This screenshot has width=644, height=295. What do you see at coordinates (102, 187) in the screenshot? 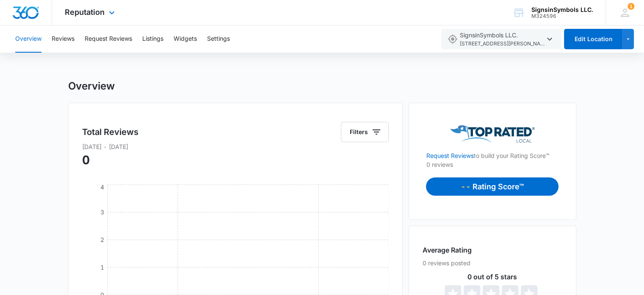
I see `tspan: 4` at bounding box center [102, 187].